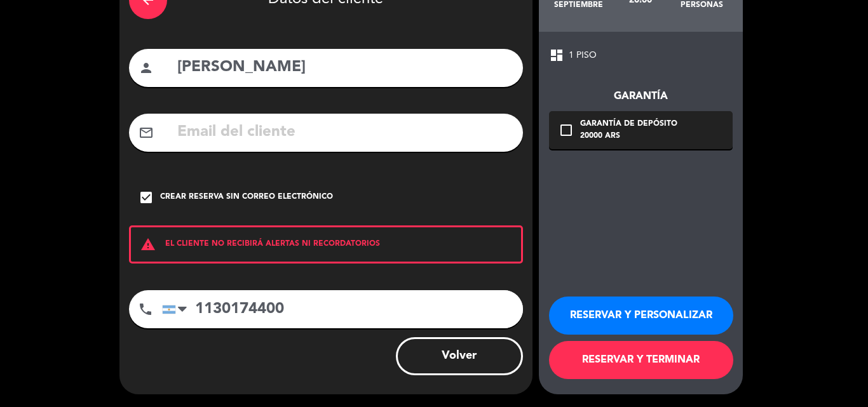  I want to click on button: Volver, so click(459, 356).